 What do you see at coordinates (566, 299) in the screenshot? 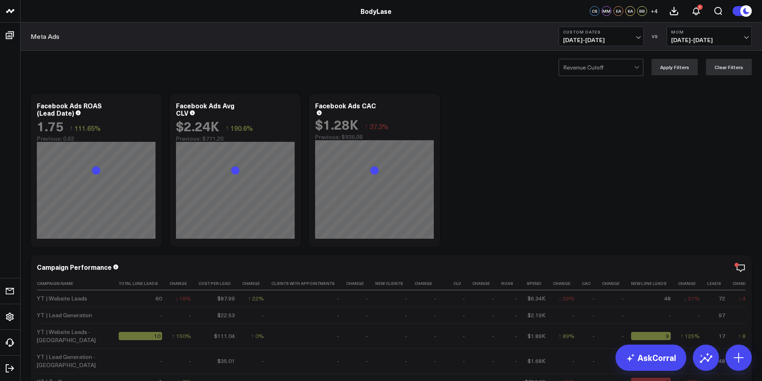
I see `div: ↓ 29%` at bounding box center [566, 299].